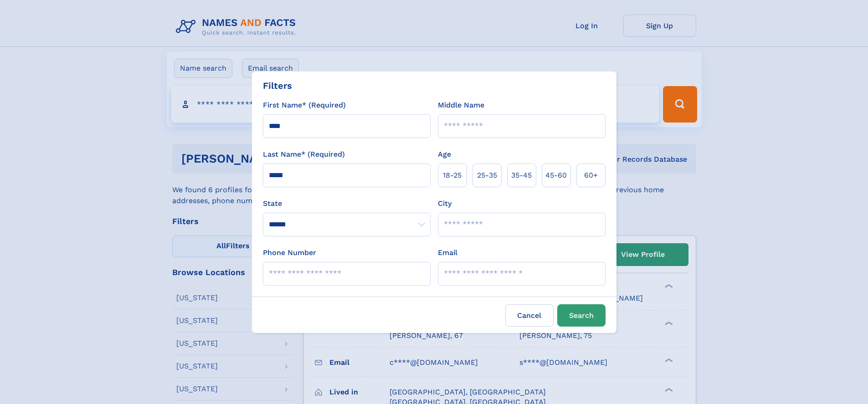  What do you see at coordinates (445, 203) in the screenshot?
I see `label: City` at bounding box center [445, 203].